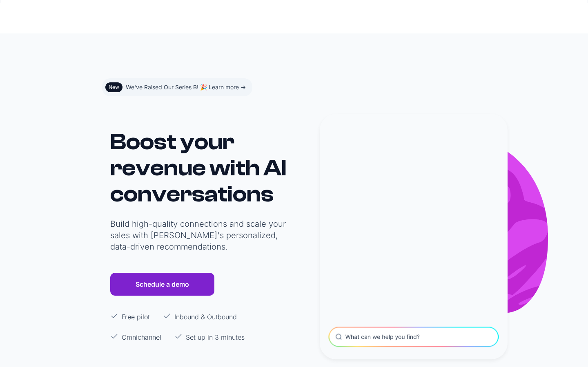 The image size is (588, 367). Describe the element at coordinates (206, 317) in the screenshot. I see `p: Inbound & Outbound` at that location.